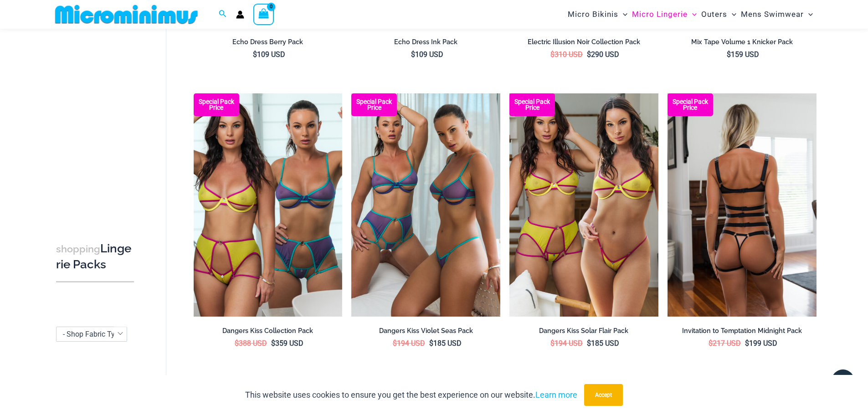 The width and height of the screenshot is (868, 415). What do you see at coordinates (251, 342) in the screenshot?
I see `bdi: 388 USD` at bounding box center [251, 342].